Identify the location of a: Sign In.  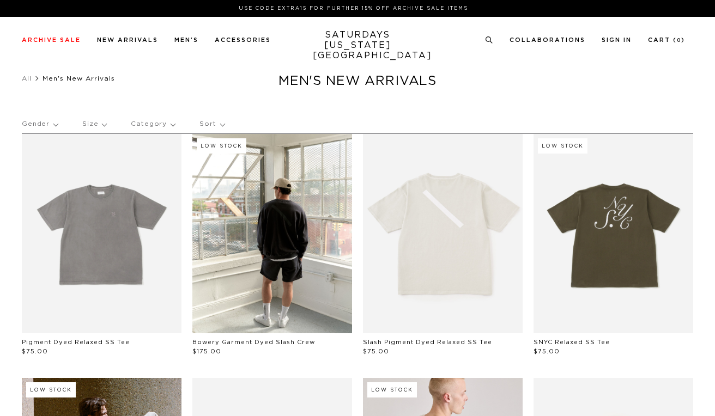
(616, 40).